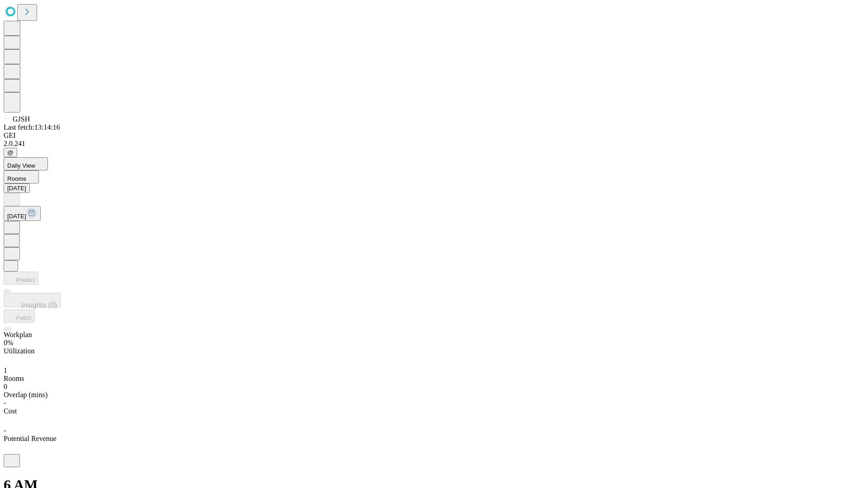 The height and width of the screenshot is (488, 868). I want to click on span: Workplan, so click(18, 334).